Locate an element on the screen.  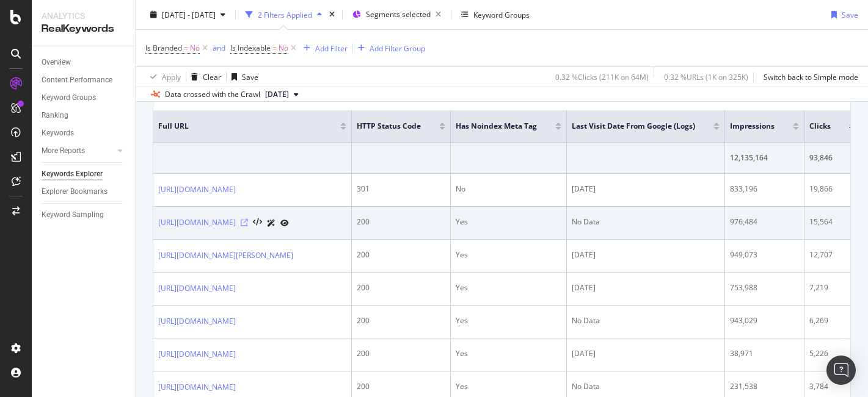
div: 19,866 is located at coordinates (831, 189).